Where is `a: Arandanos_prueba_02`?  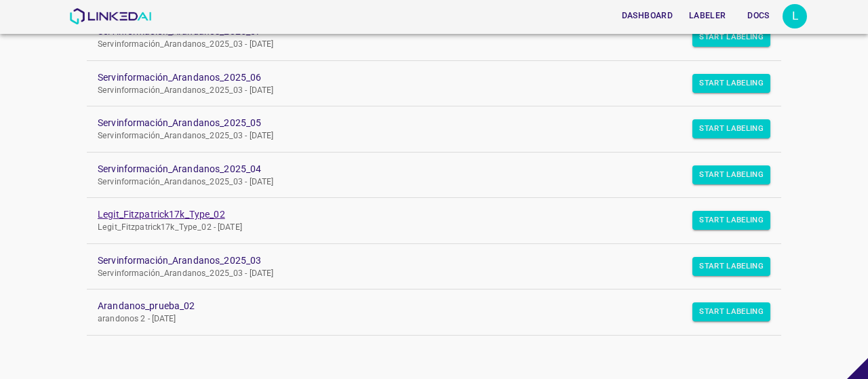
a: Arandanos_prueba_02 is located at coordinates (423, 306).